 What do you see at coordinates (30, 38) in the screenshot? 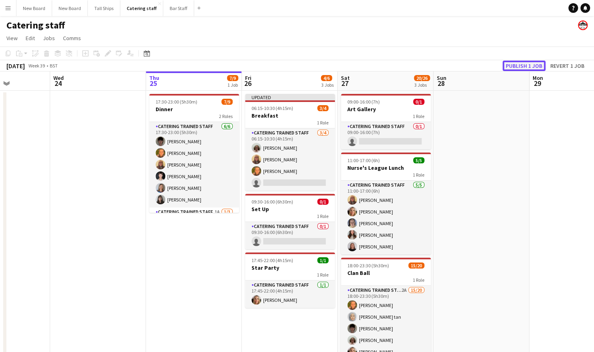
I see `a: Edit` at bounding box center [30, 38].